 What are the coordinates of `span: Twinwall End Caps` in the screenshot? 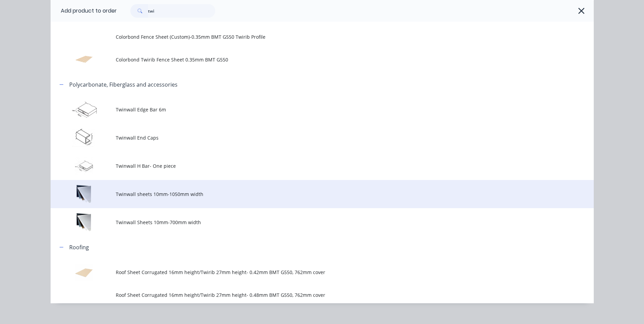 It's located at (307, 138).